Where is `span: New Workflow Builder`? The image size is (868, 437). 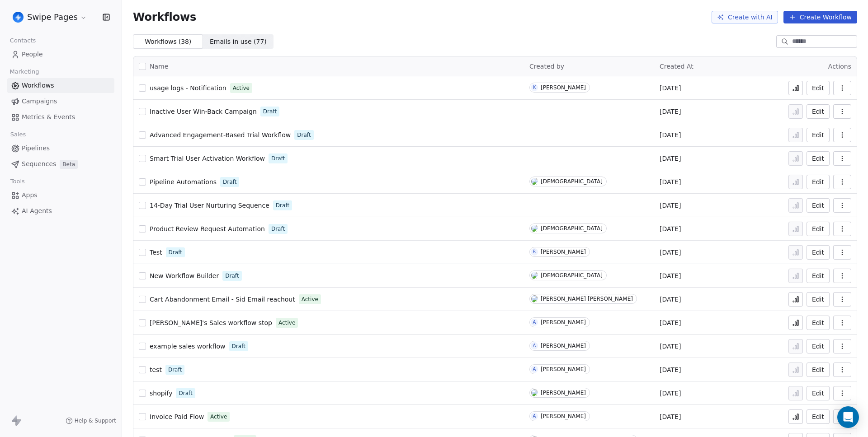
span: New Workflow Builder is located at coordinates (184, 276).